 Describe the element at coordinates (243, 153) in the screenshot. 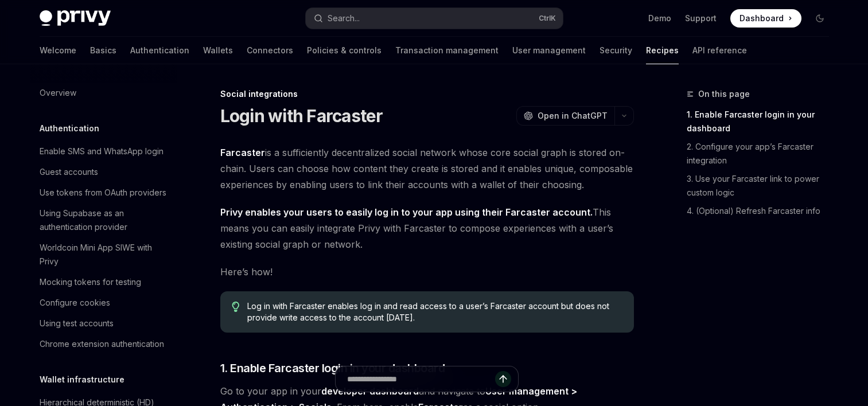

I see `a: Farcaster` at that location.